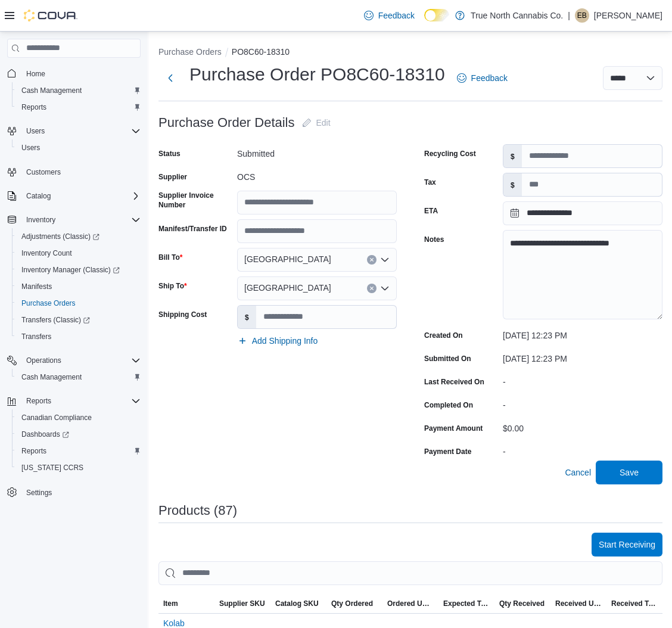  I want to click on button: Manifests, so click(78, 286).